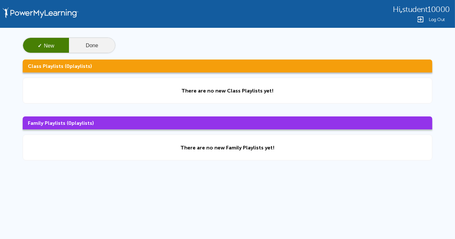 The height and width of the screenshot is (239, 455). Describe the element at coordinates (425, 9) in the screenshot. I see `span: student10000` at that location.